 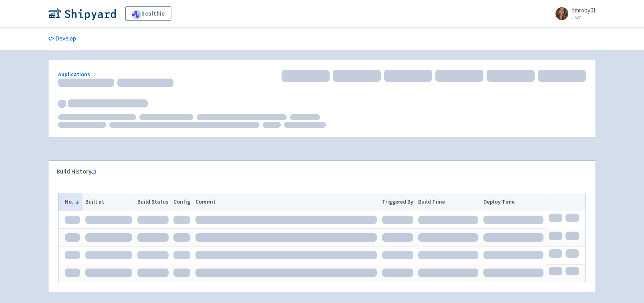 I want to click on th: Build Status, so click(x=153, y=202).